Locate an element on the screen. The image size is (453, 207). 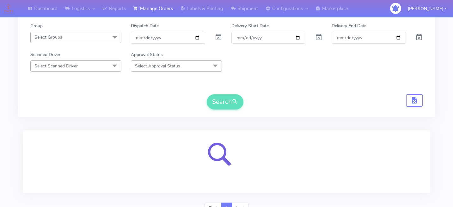
span: Select Scanned Driver is located at coordinates (56, 66).